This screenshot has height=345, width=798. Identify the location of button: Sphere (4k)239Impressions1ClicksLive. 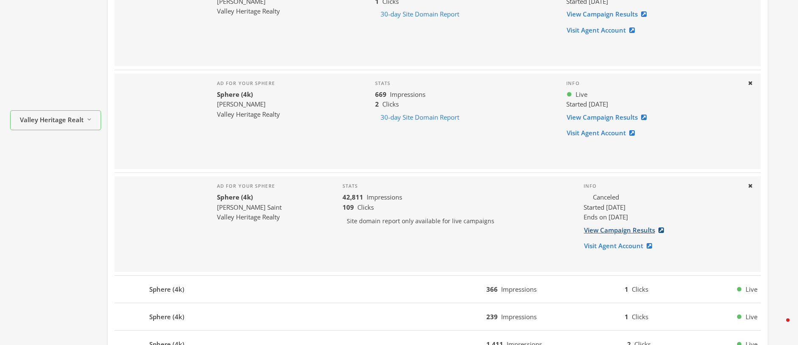
(438, 317).